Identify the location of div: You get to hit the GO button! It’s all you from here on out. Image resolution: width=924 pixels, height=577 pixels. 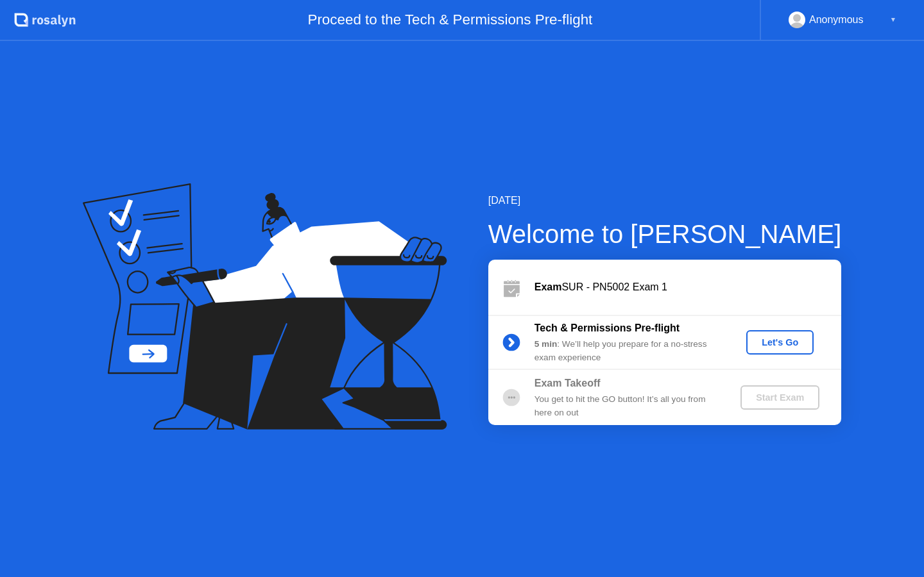
(627, 406).